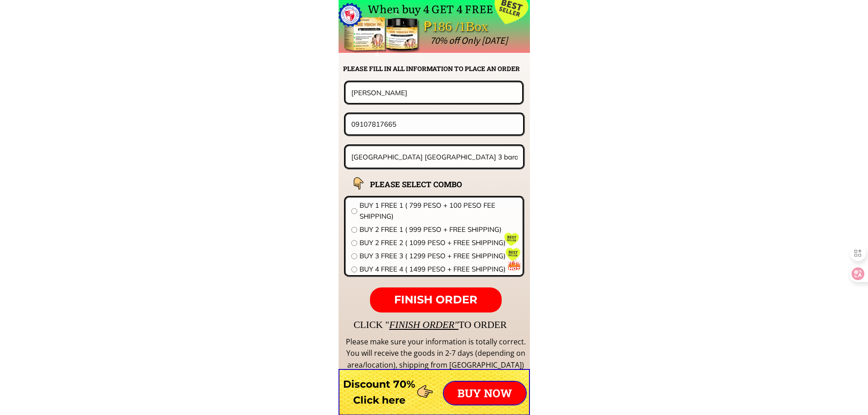 The width and height of the screenshot is (868, 415). What do you see at coordinates (485, 394) in the screenshot?
I see `p: BUY NOW` at bounding box center [485, 394].